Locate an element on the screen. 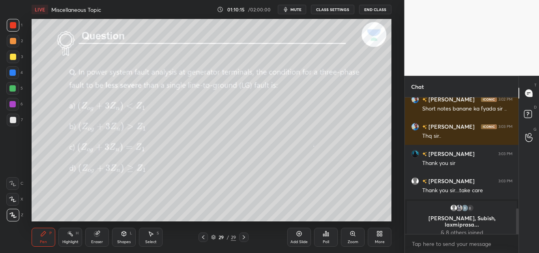 The width and height of the screenshot is (539, 253). p: T is located at coordinates (535, 85).